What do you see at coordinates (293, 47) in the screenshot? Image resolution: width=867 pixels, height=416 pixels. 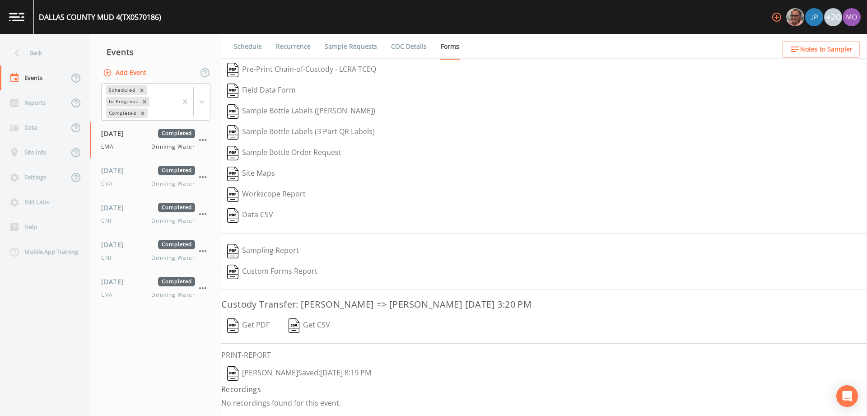 I see `a: Recurrence` at bounding box center [293, 47].